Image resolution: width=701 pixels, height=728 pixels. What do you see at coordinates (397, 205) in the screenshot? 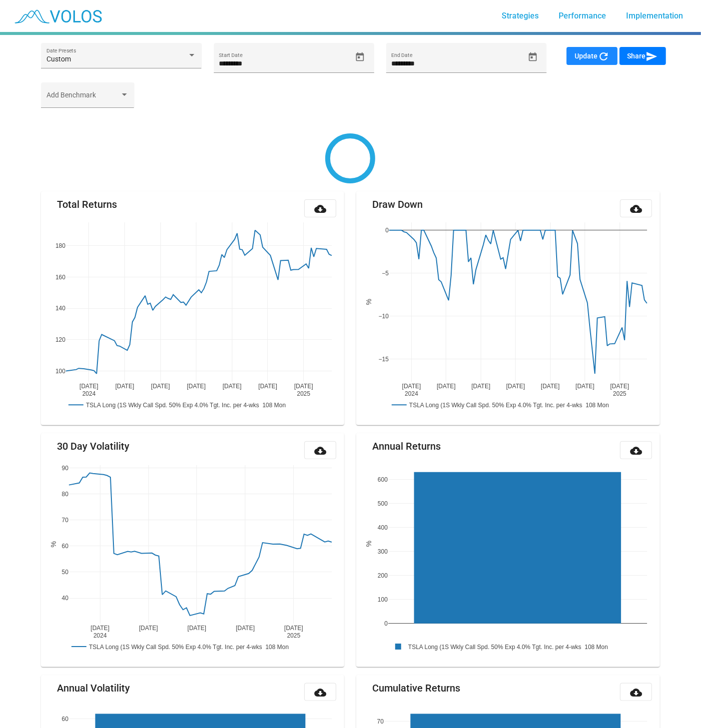
I see `mat-card-title: Draw Down` at bounding box center [397, 205].